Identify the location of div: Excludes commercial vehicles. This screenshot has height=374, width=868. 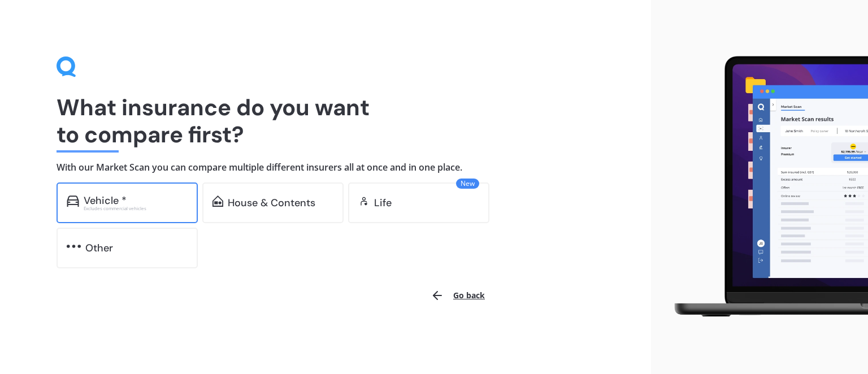
(136, 209).